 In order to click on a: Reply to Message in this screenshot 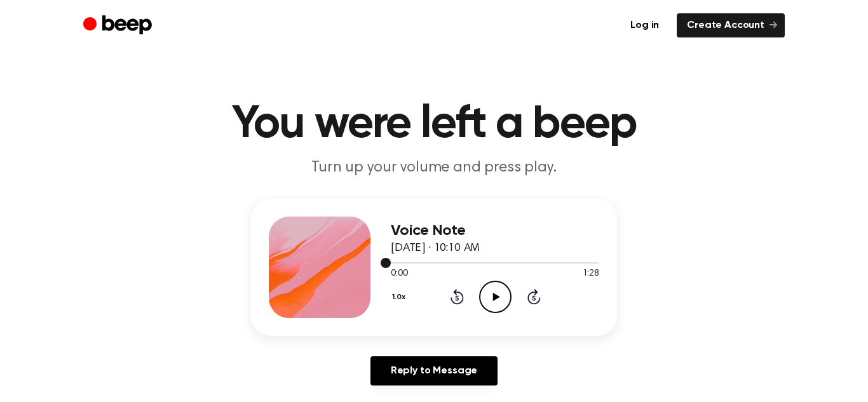, I will do `click(434, 371)`.